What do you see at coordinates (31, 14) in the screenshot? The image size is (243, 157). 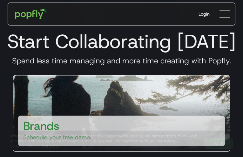 I see `a: home` at bounding box center [31, 14].